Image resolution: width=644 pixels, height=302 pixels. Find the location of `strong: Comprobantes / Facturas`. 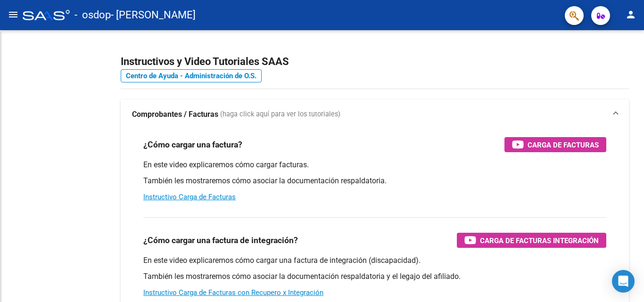

strong: Comprobantes / Facturas is located at coordinates (175, 115).